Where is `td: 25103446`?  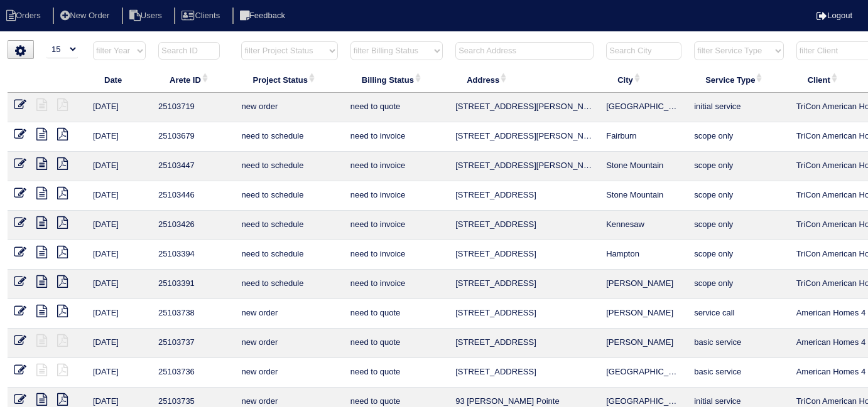 td: 25103446 is located at coordinates (193, 196).